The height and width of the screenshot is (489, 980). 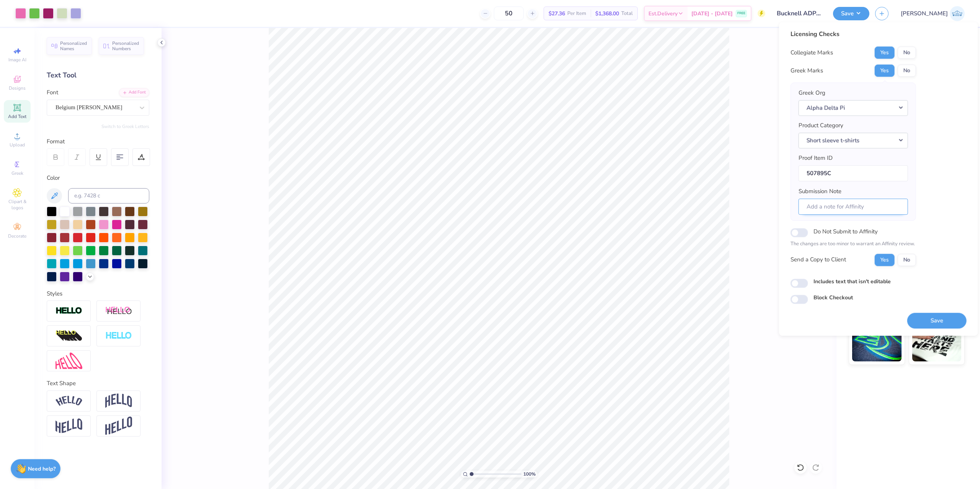 I want to click on span: $1,368.00, so click(x=607, y=14).